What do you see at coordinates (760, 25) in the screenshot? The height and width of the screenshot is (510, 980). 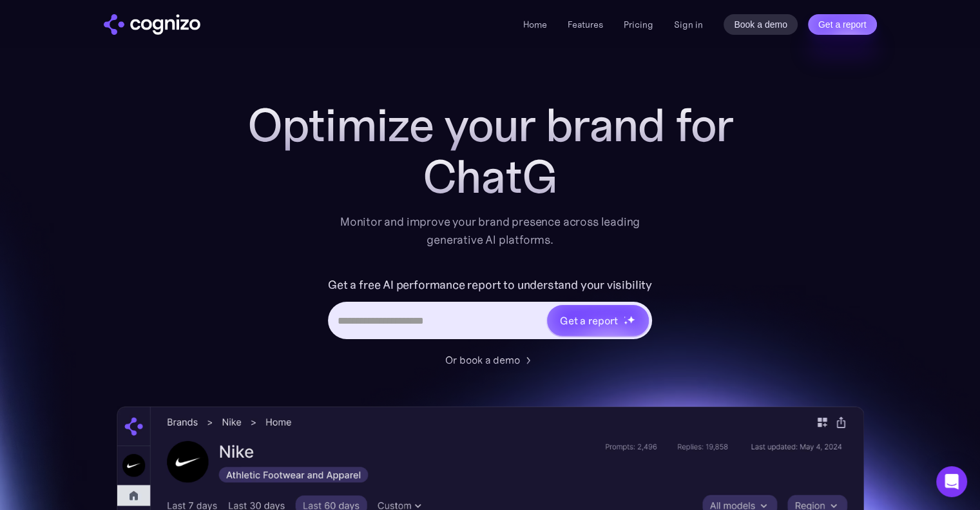 I see `a: Book a demo` at bounding box center [760, 25].